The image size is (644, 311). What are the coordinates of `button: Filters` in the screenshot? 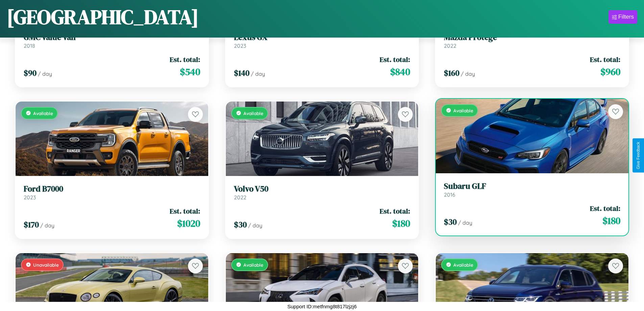 It's located at (623, 17).